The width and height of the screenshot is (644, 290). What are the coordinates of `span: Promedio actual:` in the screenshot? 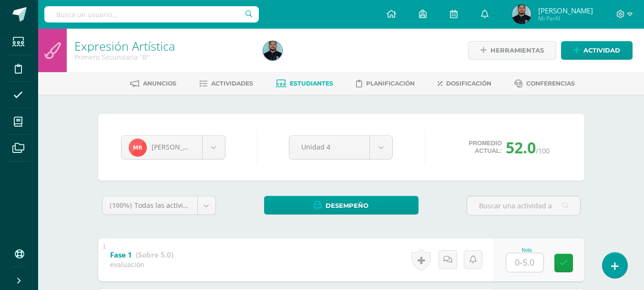 It's located at (485, 147).